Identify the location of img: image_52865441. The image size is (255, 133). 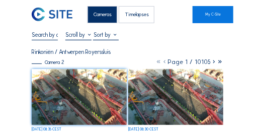
(79, 97).